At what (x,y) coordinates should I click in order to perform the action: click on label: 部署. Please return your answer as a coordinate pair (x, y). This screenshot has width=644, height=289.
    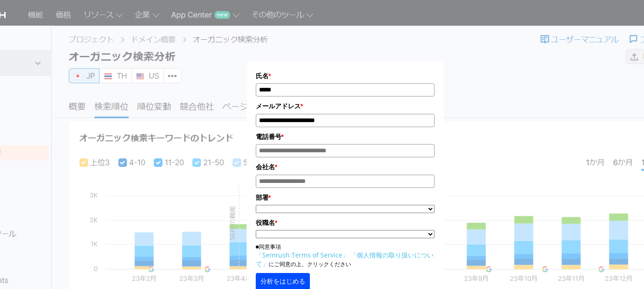
    Looking at the image, I should click on (345, 198).